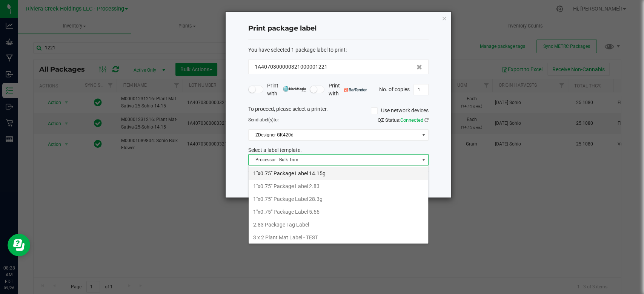 This screenshot has width=644, height=294. I want to click on label: Use network devices, so click(400, 111).